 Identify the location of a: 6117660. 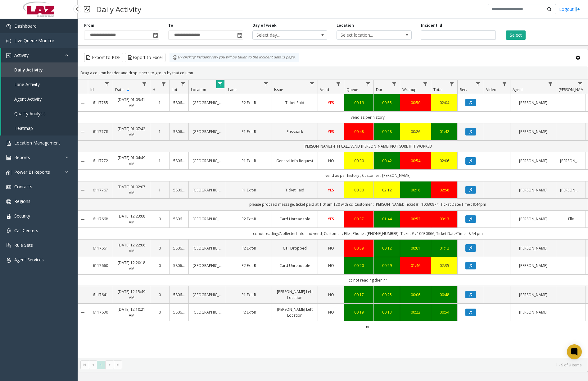
(101, 265).